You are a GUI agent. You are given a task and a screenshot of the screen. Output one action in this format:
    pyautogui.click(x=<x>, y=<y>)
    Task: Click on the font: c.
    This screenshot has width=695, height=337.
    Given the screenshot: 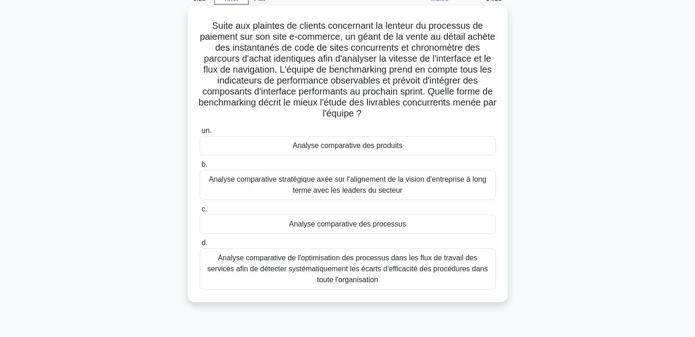 What is the action you would take?
    pyautogui.click(x=204, y=209)
    